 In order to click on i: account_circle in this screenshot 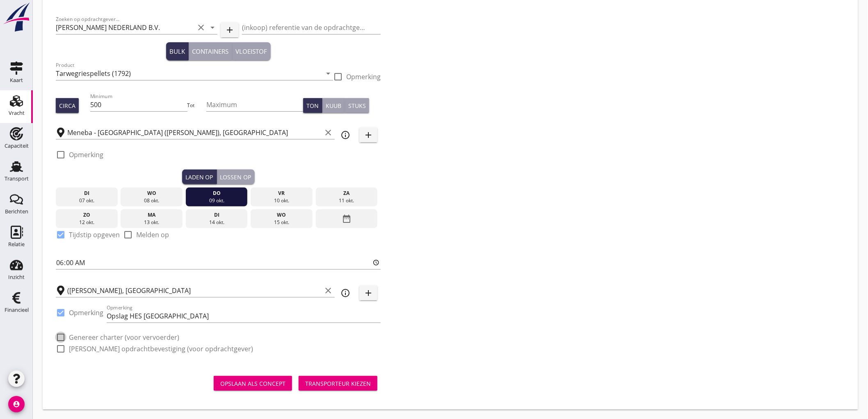, I will do `click(16, 404)`.